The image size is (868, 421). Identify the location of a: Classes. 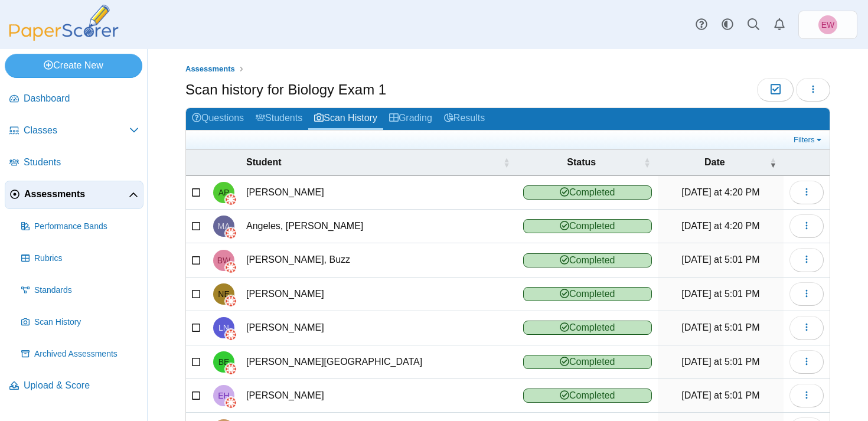
(74, 131).